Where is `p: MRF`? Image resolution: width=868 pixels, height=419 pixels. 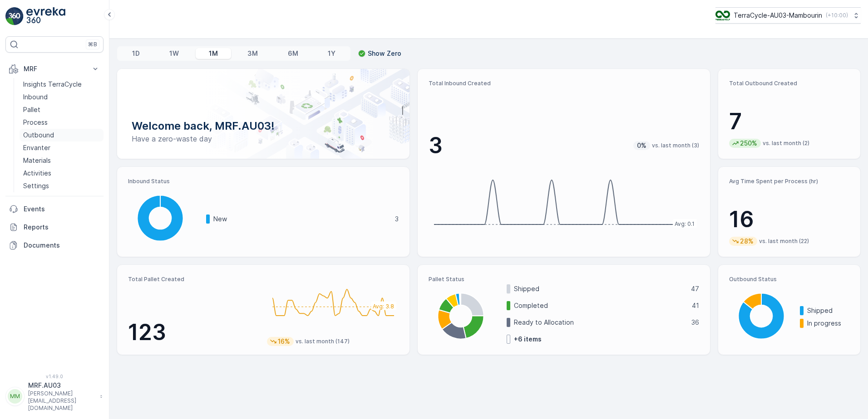
p: MRF is located at coordinates (55, 69).